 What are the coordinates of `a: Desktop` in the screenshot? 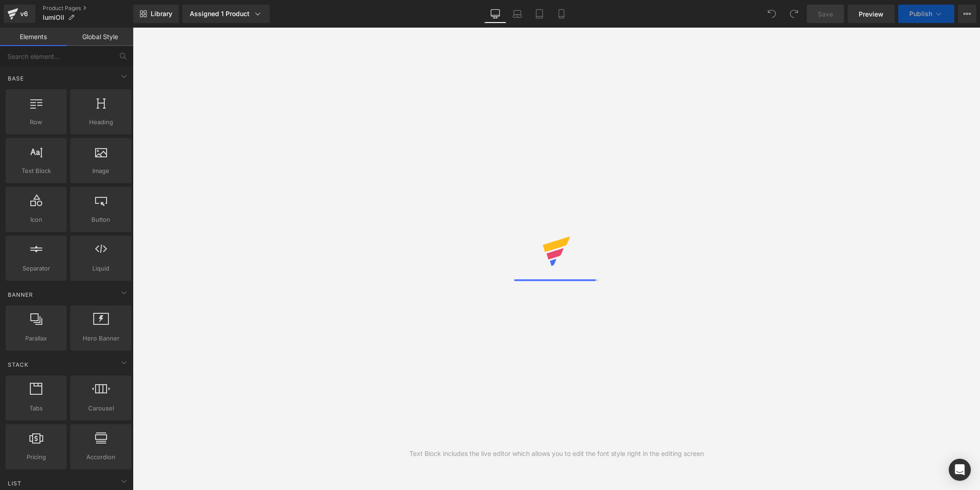 It's located at (496, 14).